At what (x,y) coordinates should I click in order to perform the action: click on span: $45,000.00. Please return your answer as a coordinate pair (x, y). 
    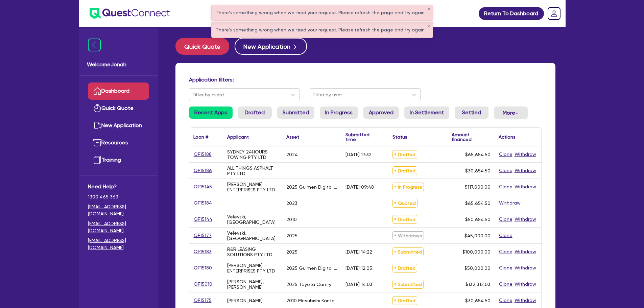
    Looking at the image, I should click on (477, 235).